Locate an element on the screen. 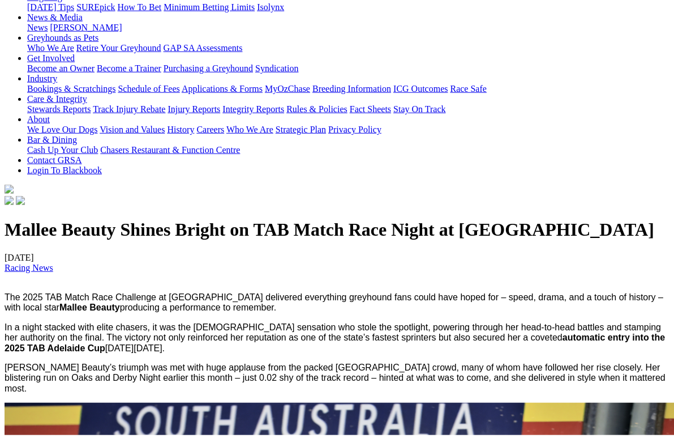 The width and height of the screenshot is (674, 438). a: Retire Your Greyhound is located at coordinates (119, 48).